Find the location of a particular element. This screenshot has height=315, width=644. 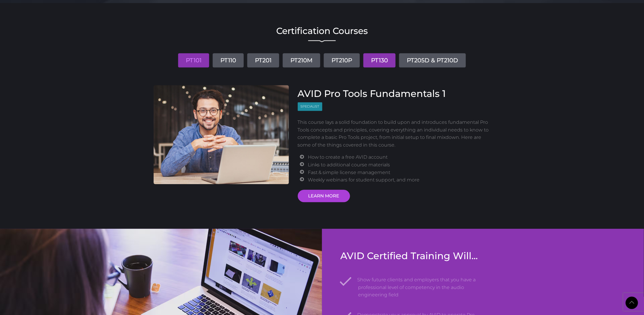

li: Links to additional course materials is located at coordinates (399, 165).